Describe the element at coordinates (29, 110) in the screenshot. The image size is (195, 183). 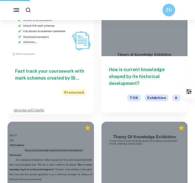
I see `a: Advertise with Clastify` at that location.